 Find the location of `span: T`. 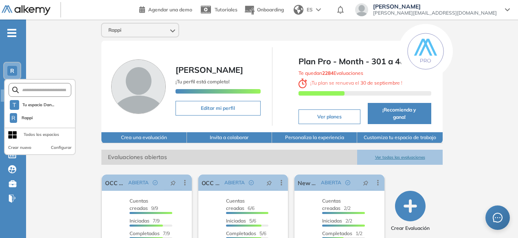

span: T is located at coordinates (14, 105).